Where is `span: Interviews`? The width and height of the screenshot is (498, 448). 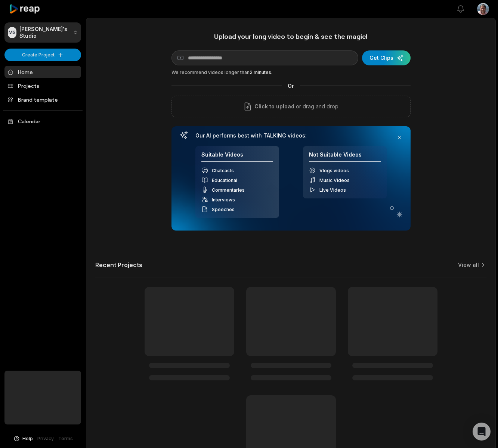
span: Interviews is located at coordinates (223, 199).